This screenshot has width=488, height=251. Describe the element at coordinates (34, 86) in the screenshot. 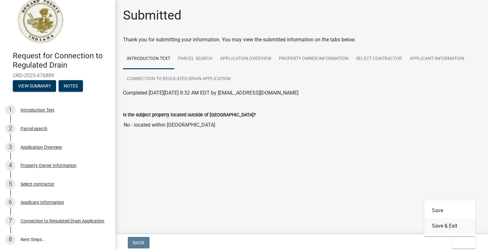

I see `wm-modal-confirm: Summary` at that location.